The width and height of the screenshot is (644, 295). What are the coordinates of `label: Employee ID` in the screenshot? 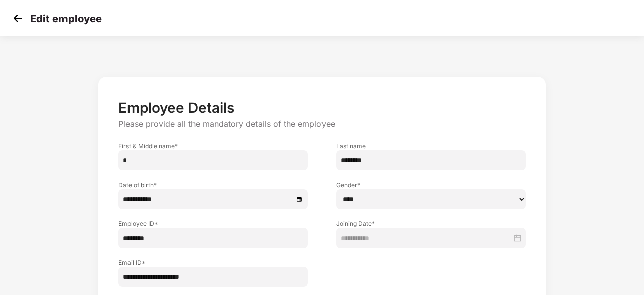 It's located at (213, 223).